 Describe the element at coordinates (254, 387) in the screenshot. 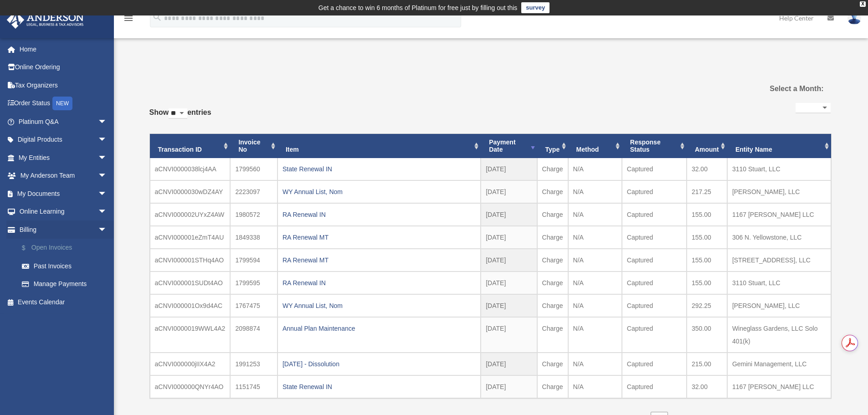

I see `td: 1151745` at that location.